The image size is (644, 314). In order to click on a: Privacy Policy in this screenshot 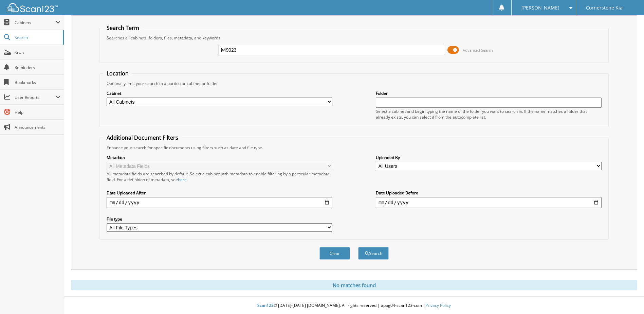, I will do `click(438, 305)`.